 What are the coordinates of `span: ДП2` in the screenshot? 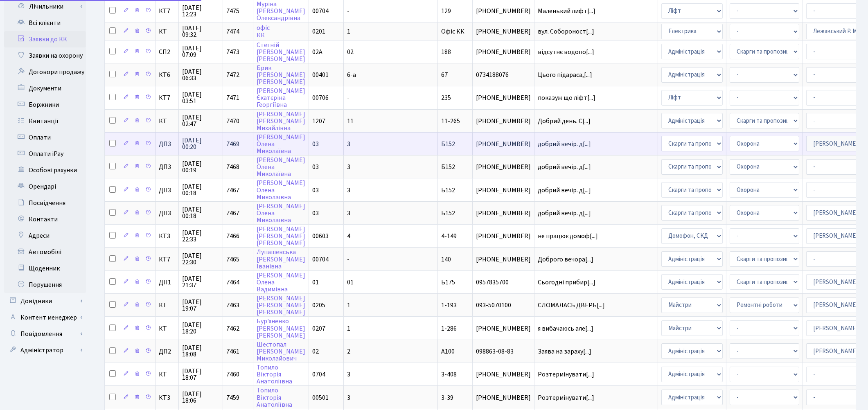 It's located at (167, 351).